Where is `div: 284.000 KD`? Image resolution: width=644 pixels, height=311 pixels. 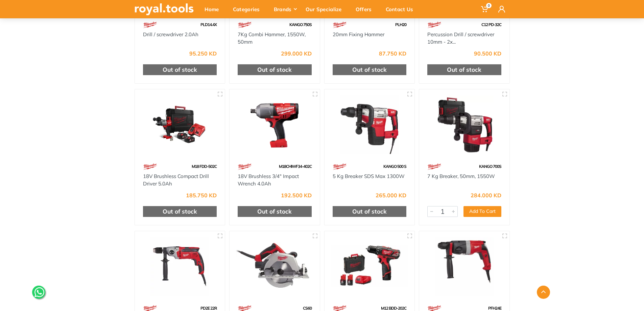
div: 284.000 KD is located at coordinates (486, 195).